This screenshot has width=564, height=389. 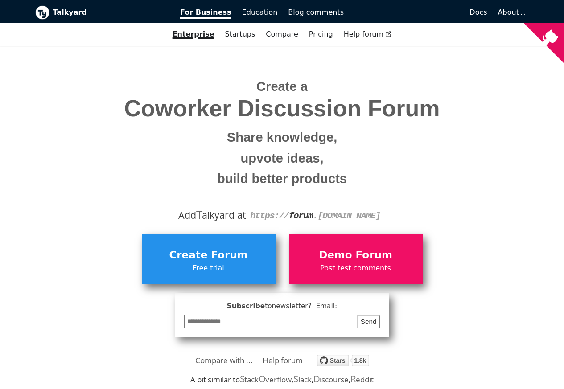 I want to click on a: Docs, so click(x=421, y=12).